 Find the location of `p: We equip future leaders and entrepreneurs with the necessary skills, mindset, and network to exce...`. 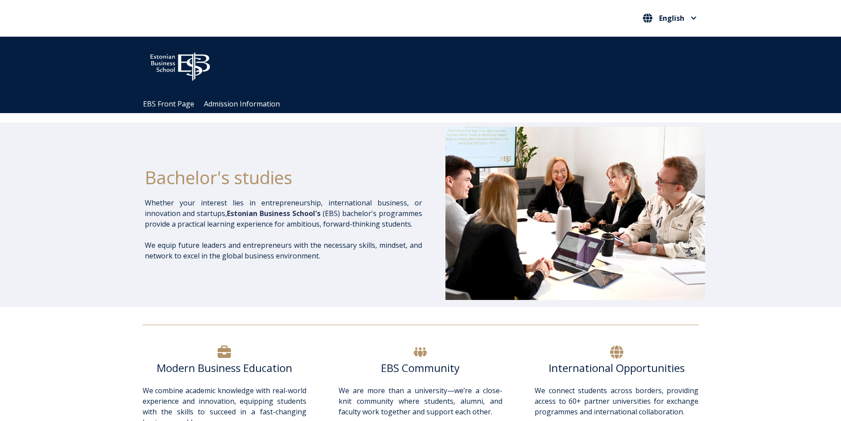

p: We equip future leaders and entrepreneurs with the necessary skills, mindset, and network to exce... is located at coordinates (284, 250).